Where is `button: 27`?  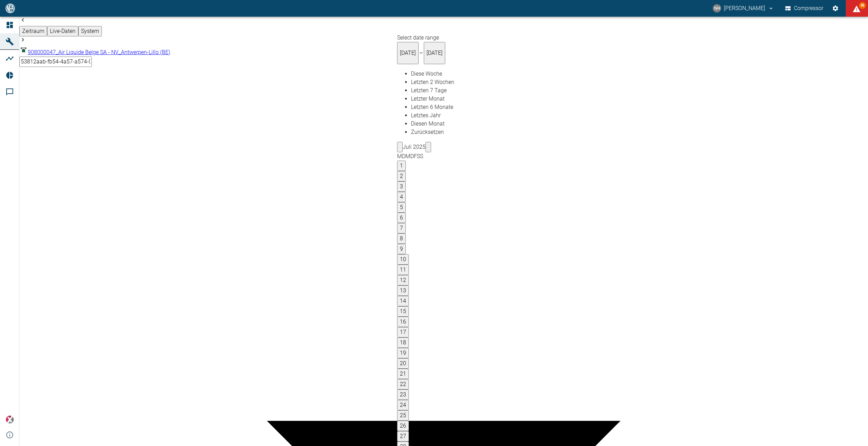
button: 27 is located at coordinates (403, 437).